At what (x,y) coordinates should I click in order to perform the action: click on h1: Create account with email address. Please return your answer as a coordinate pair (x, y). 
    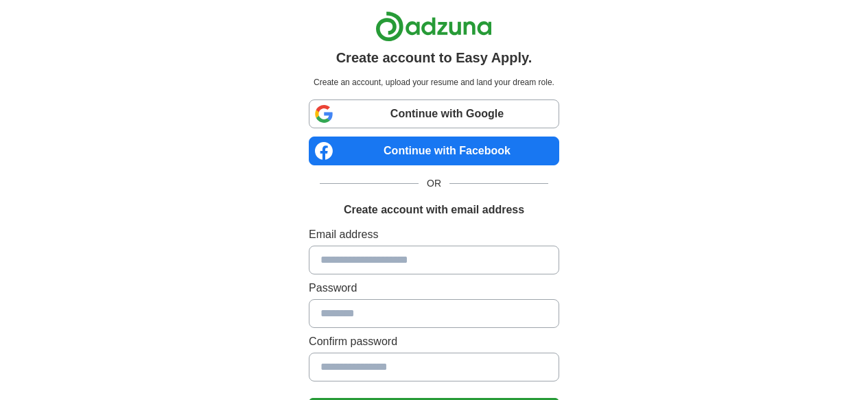
    Looking at the image, I should click on (434, 210).